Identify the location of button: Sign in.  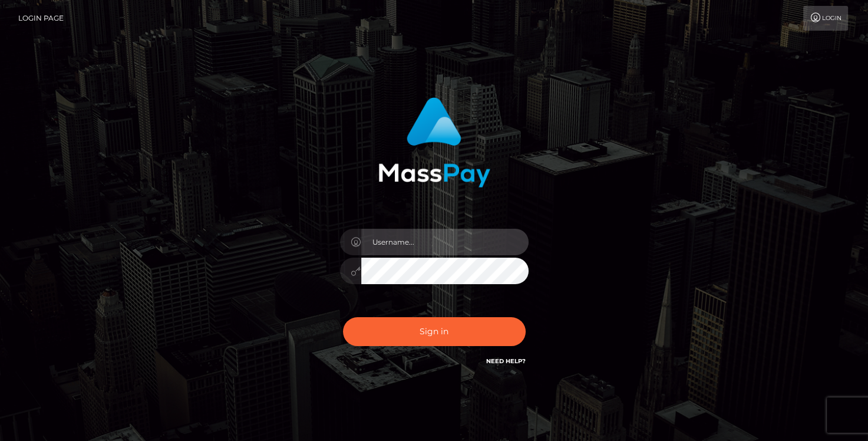
(434, 331).